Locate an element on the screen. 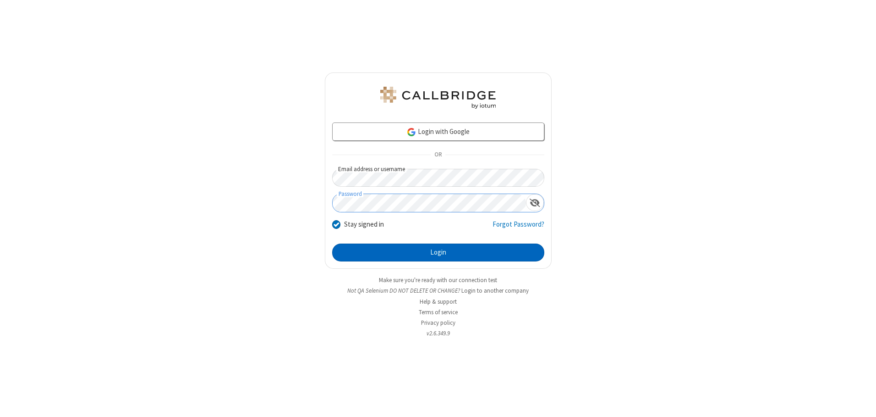  input: Email address or username is located at coordinates (438, 177).